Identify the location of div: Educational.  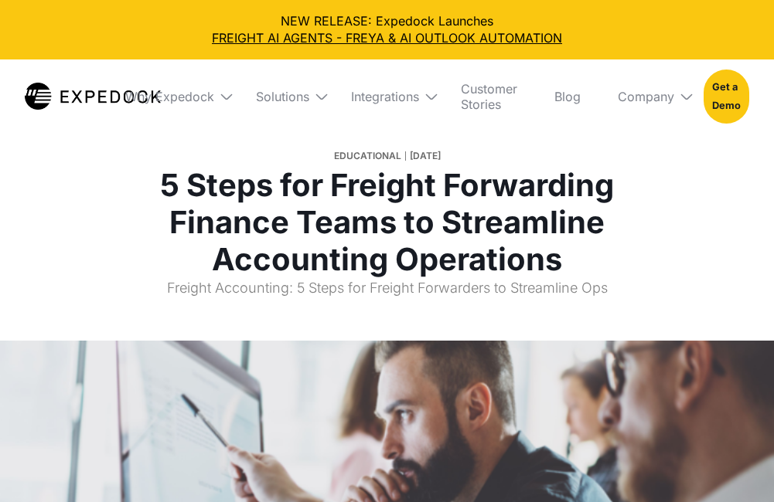
(367, 156).